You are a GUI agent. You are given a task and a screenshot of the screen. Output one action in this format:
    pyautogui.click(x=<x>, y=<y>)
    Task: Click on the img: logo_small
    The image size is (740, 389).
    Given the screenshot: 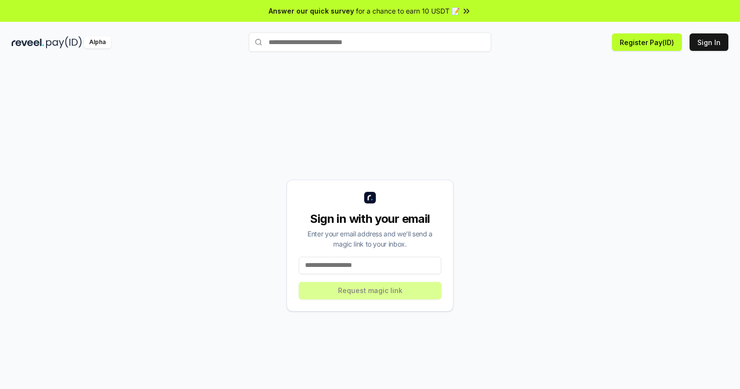 What is the action you would take?
    pyautogui.click(x=370, y=198)
    